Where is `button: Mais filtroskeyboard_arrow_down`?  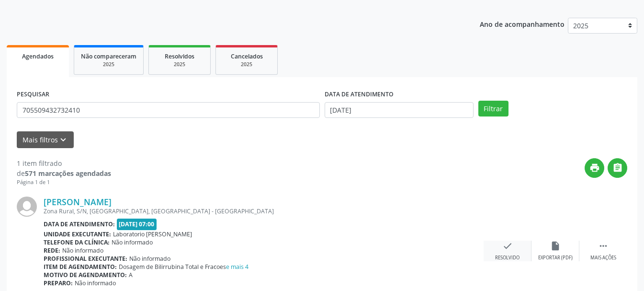 button: Mais filtroskeyboard_arrow_down is located at coordinates (45, 139).